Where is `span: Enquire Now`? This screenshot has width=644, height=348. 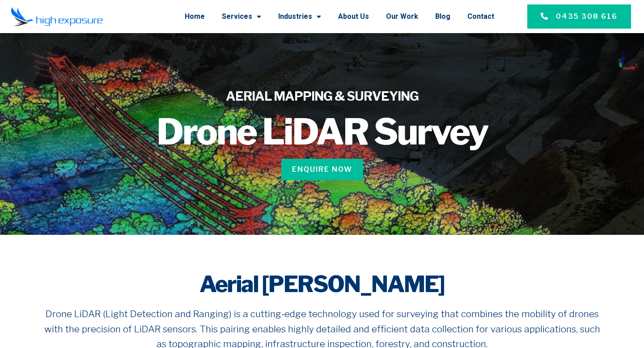 span: Enquire Now is located at coordinates (322, 170).